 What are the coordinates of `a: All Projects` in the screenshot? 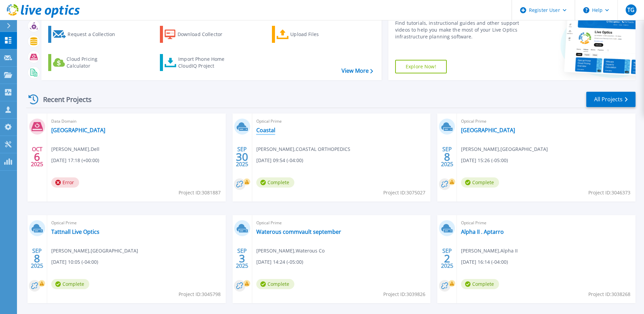 It's located at (611, 99).